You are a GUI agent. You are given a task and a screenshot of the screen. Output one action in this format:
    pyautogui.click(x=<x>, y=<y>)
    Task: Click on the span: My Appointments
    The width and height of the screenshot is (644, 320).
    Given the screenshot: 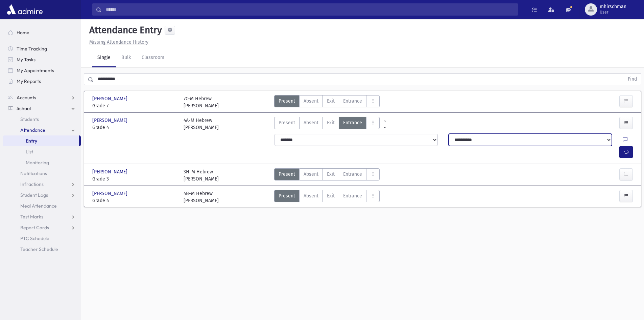 What is the action you would take?
    pyautogui.click(x=35, y=70)
    